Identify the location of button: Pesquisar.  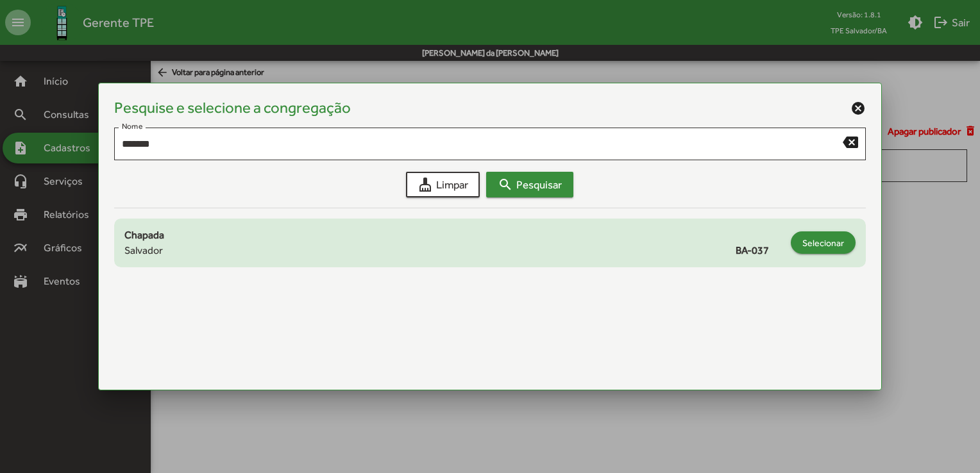
(530, 185).